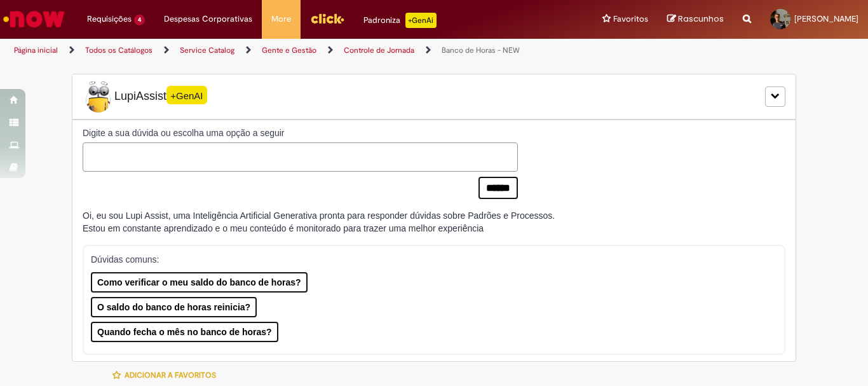 The height and width of the screenshot is (386, 868). I want to click on span: More, so click(281, 19).